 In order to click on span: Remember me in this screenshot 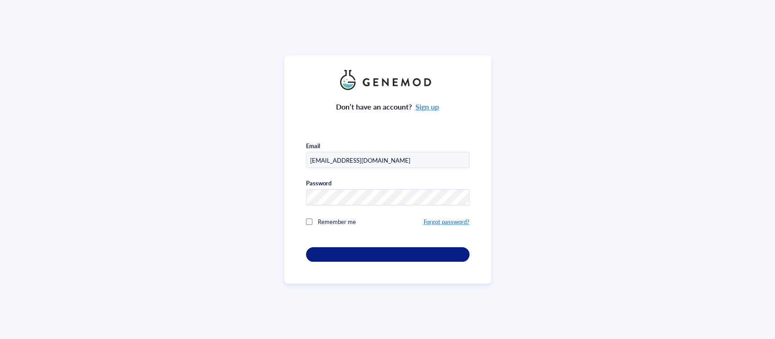, I will do `click(337, 221)`.